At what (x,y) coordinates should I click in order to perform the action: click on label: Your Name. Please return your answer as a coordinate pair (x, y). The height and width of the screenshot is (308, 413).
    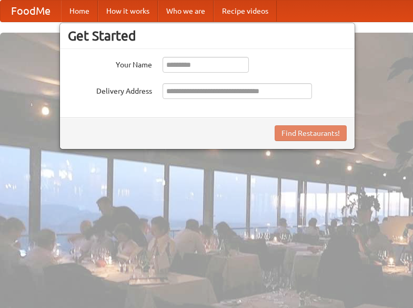
    Looking at the image, I should click on (110, 63).